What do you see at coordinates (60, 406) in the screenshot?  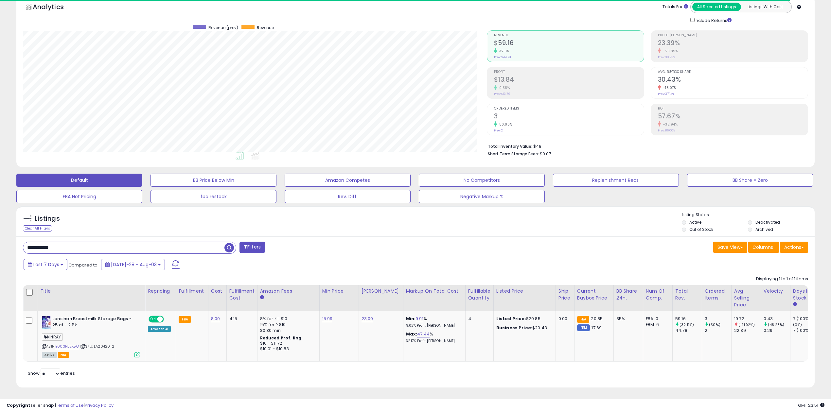 I see `div: seller snap | |` at bounding box center [60, 406].